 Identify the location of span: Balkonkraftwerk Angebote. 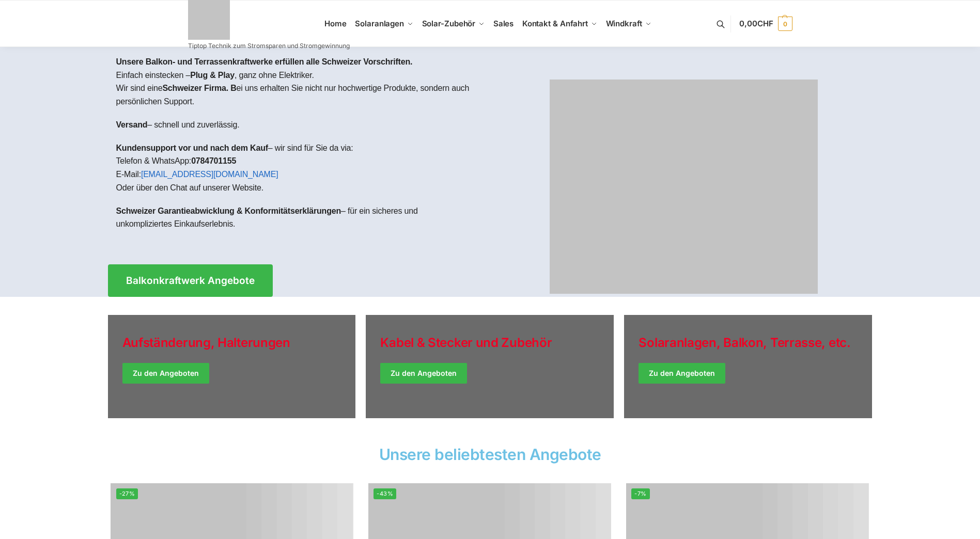
(190, 281).